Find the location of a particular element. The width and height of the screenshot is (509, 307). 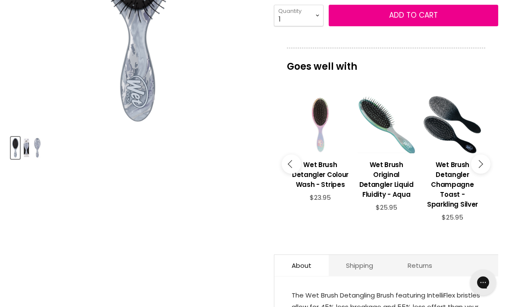

button: Add to cart is located at coordinates (413, 16).